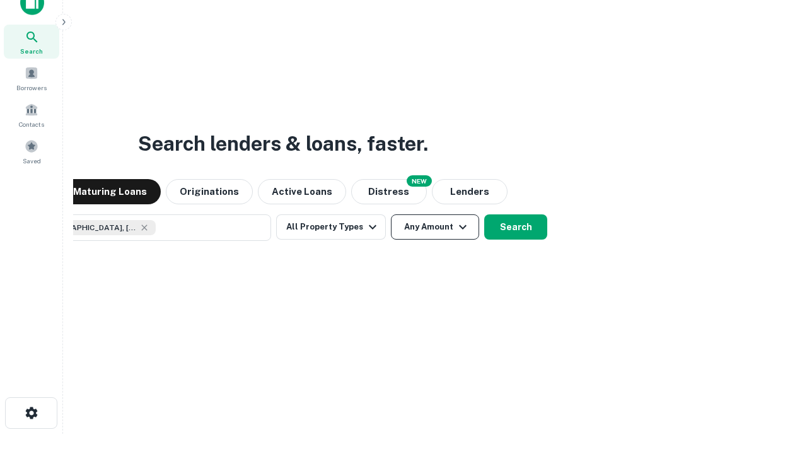 The height and width of the screenshot is (454, 807). Describe the element at coordinates (516, 227) in the screenshot. I see `button: Search` at that location.